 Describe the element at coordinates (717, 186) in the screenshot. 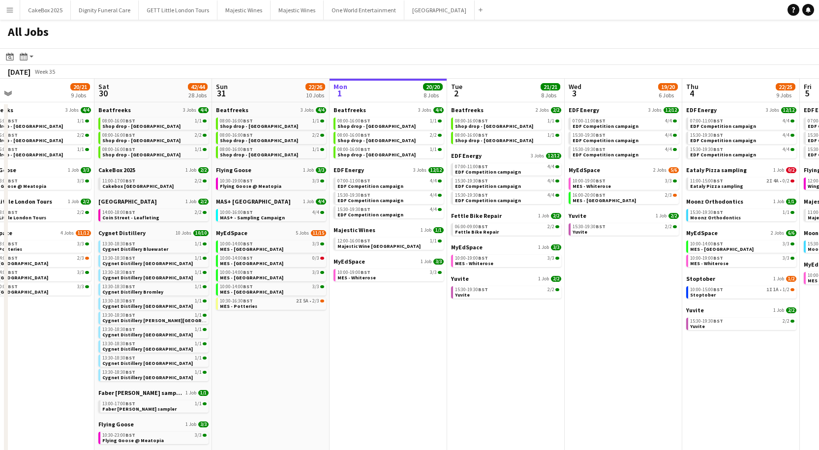

I see `span: Eataly Pizza sampling` at that location.